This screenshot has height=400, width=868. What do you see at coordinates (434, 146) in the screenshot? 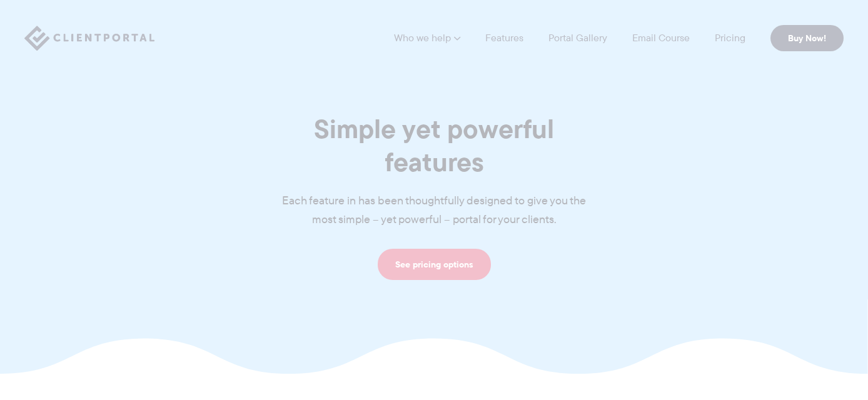
I see `h1: Simple yet powerful features` at bounding box center [434, 146].